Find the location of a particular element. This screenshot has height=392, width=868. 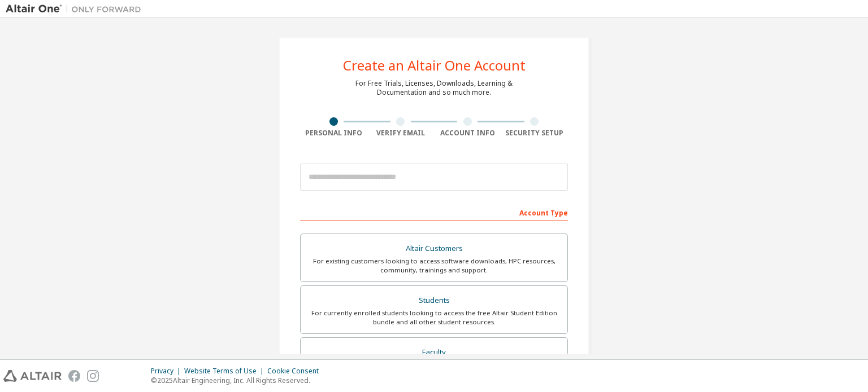

div: Altair Customers is located at coordinates (434, 249).